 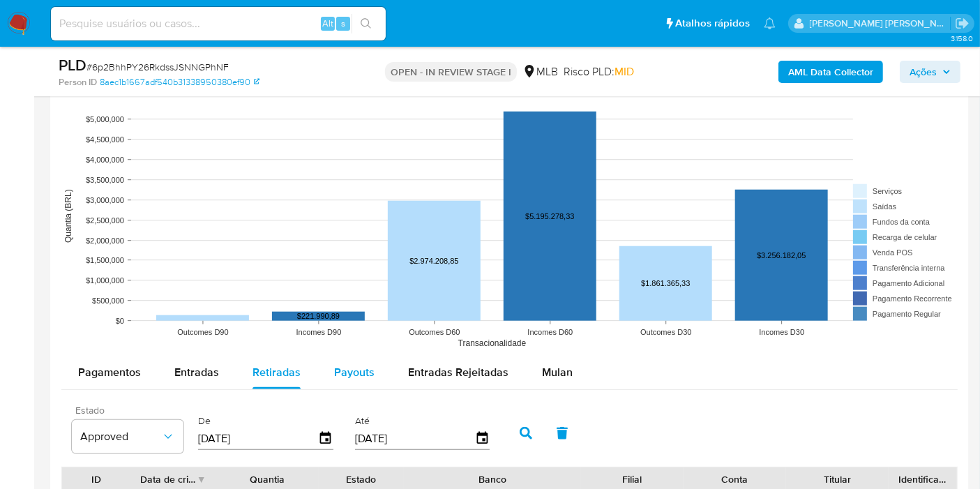 I want to click on div: MLB, so click(x=539, y=72).